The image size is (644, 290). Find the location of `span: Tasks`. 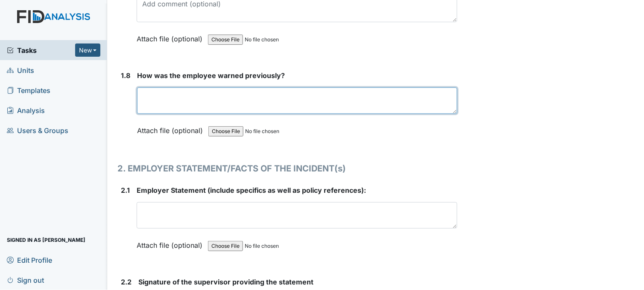

span: Tasks is located at coordinates (41, 51).